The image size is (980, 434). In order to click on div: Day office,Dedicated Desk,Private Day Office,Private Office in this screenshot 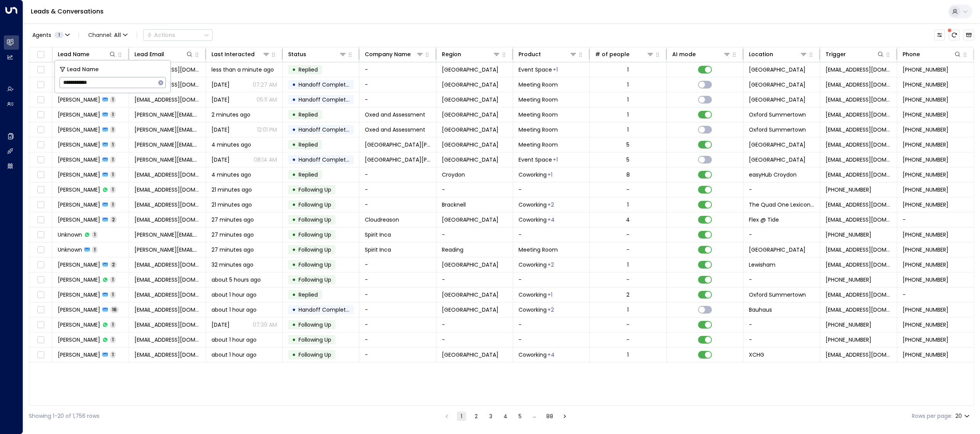, I will do `click(551, 220)`.